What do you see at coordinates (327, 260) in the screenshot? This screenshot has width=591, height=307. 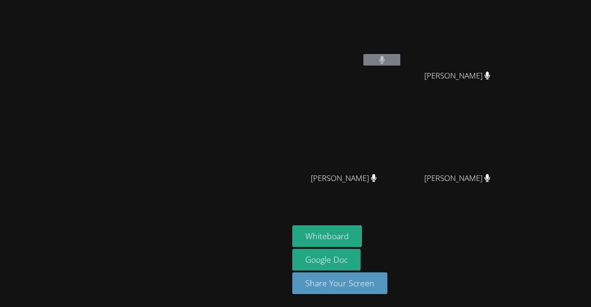 I see `a: Google Doc` at bounding box center [327, 260].